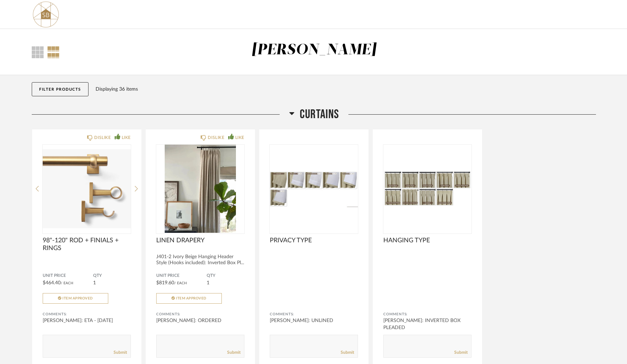 This screenshot has width=627, height=364. I want to click on div: J401-2 Ivory Beige Hanging Header Style (Hooks included): Inverted Box Pl..., so click(201, 260).